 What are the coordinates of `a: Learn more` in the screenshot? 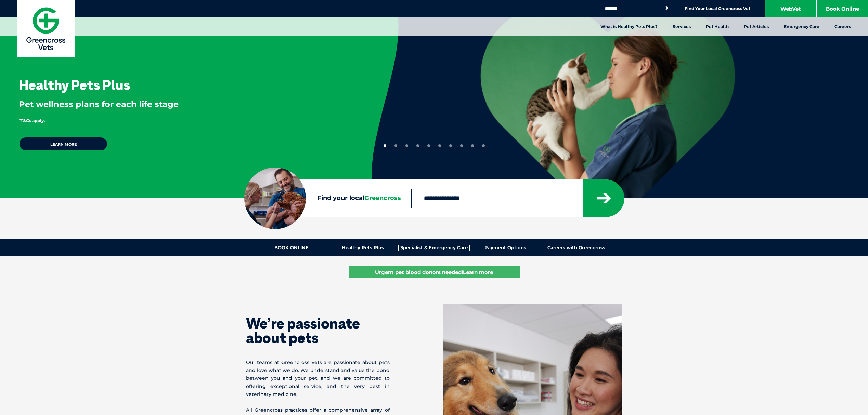 It's located at (63, 144).